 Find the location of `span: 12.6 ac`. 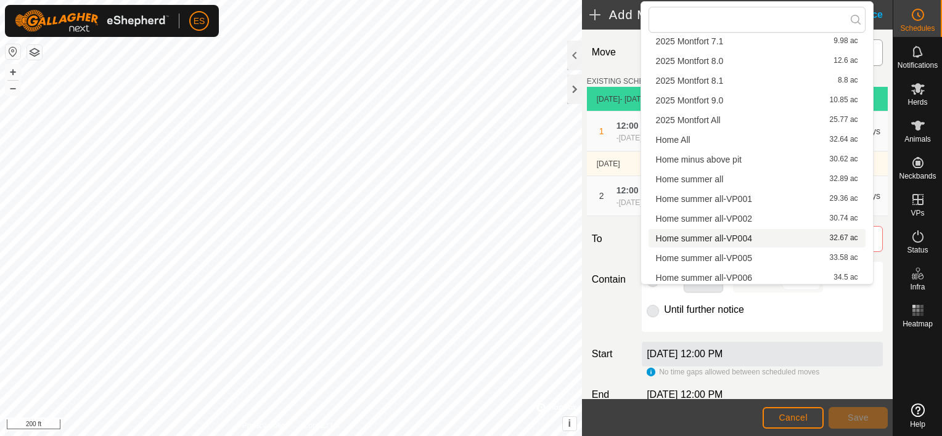

span: 12.6 ac is located at coordinates (845, 61).